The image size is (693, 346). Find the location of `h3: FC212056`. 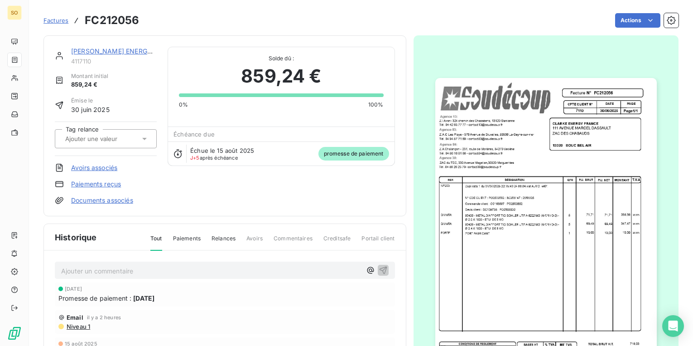

h3: FC212056 is located at coordinates (112, 20).